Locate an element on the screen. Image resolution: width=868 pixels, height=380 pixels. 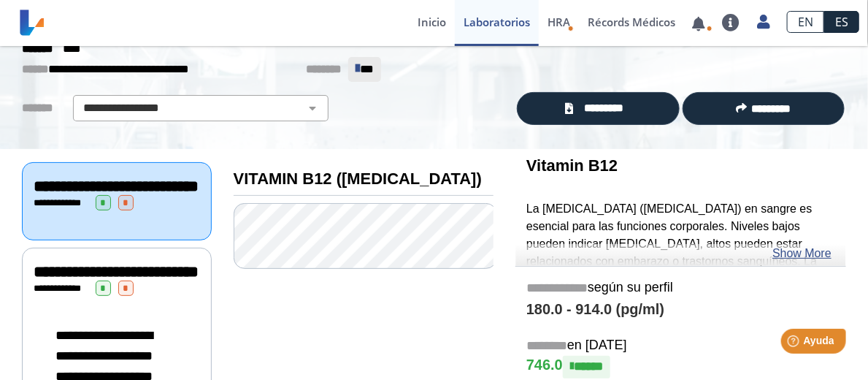
h4: 746.0 is located at coordinates (681, 367).